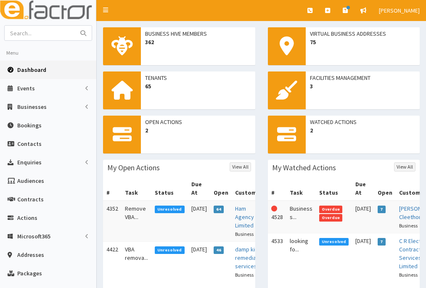 The height and width of the screenshot is (288, 426). Describe the element at coordinates (198, 122) in the screenshot. I see `span: Open Actions` at that location.